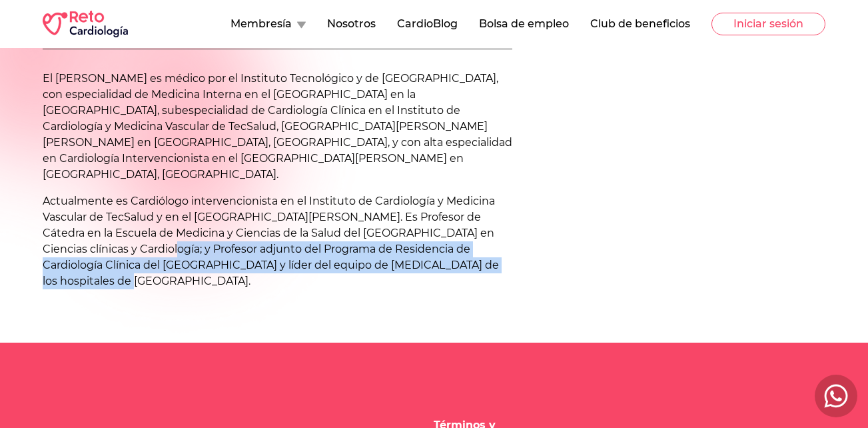 This screenshot has width=868, height=428. Describe the element at coordinates (524, 24) in the screenshot. I see `button: Bolsa de empleo` at that location.